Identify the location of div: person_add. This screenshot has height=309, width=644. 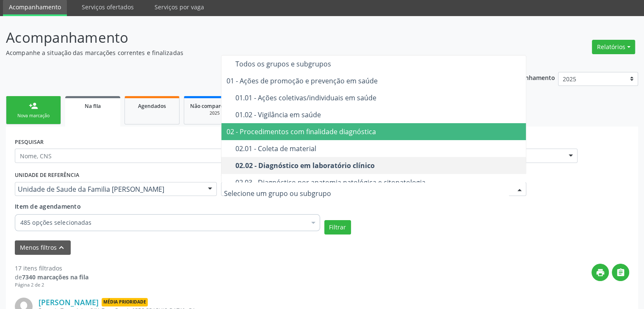
(34, 106).